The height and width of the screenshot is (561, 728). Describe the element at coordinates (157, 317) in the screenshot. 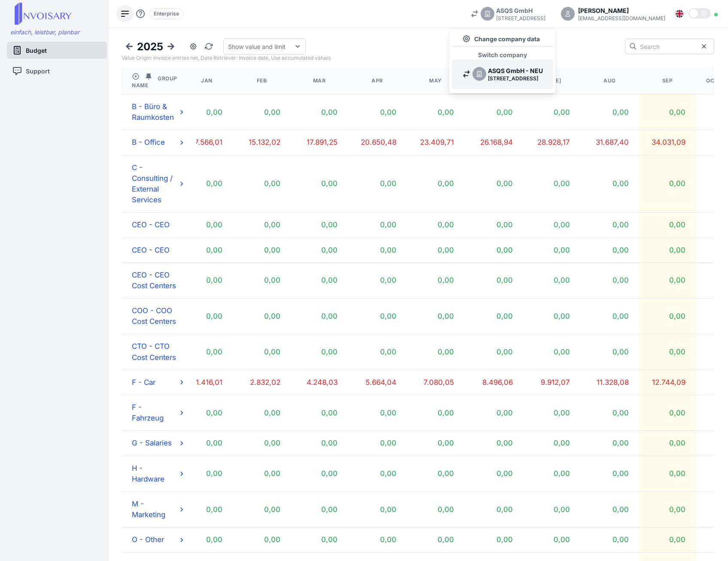

I see `span: COO - COO Cost Centers` at that location.